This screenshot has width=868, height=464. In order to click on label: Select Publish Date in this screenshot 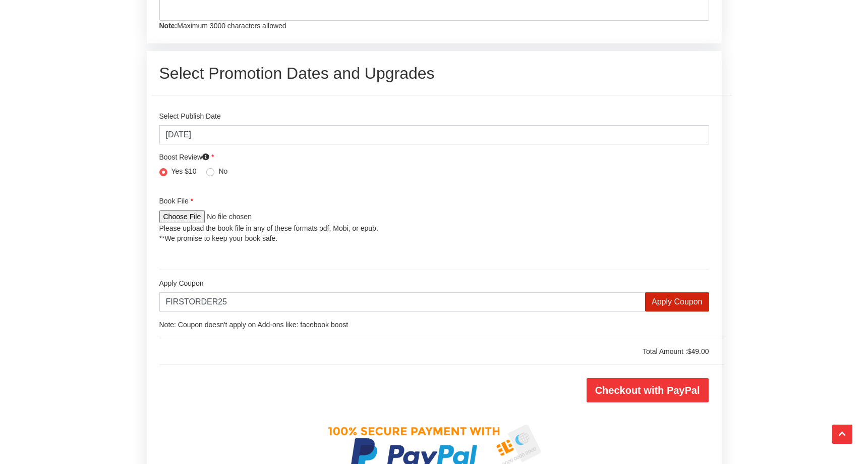, I will do `click(190, 116)`.